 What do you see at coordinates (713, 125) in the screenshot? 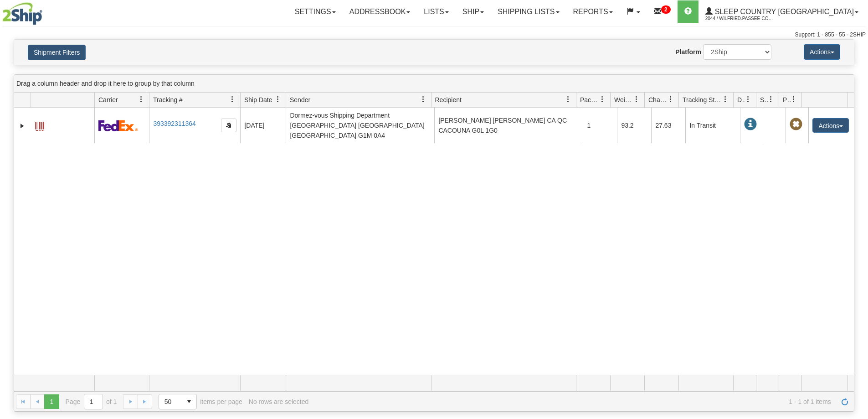
I see `td: In Transit` at bounding box center [713, 125].